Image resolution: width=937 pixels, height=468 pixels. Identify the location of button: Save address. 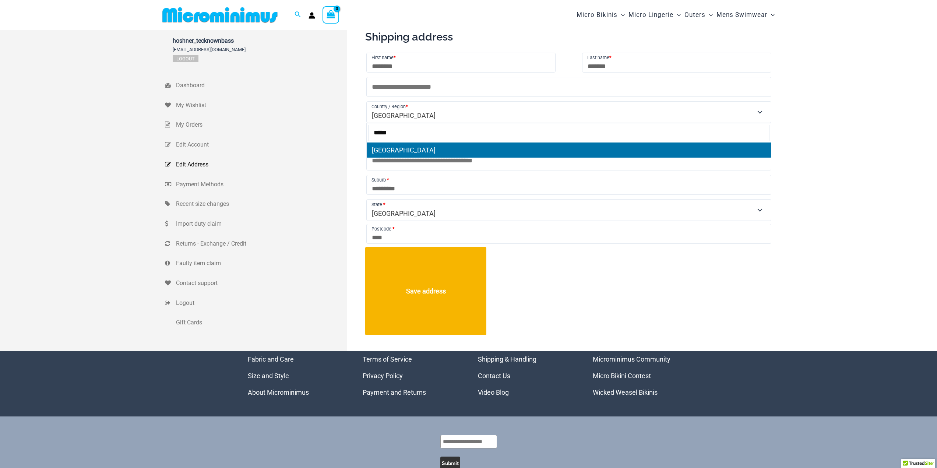
(426, 291).